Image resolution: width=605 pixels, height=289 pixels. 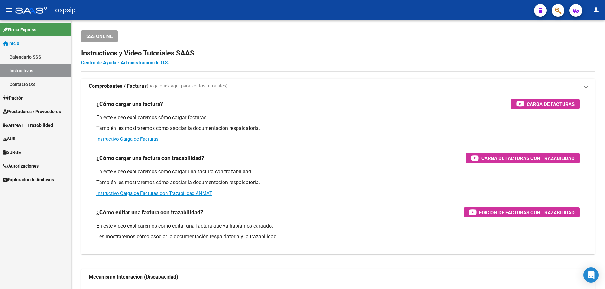 I want to click on mat-icon: menu, so click(x=9, y=10).